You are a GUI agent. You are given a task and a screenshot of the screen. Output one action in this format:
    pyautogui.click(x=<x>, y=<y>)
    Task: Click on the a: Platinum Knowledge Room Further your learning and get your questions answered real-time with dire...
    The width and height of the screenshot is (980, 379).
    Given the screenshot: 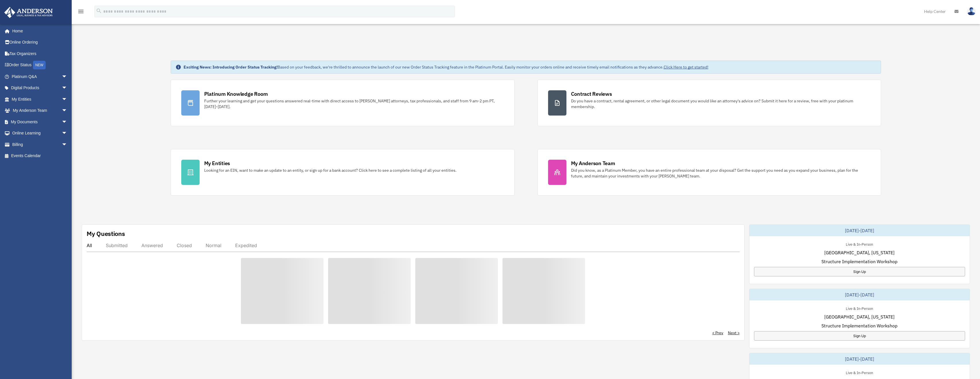 What is the action you would take?
    pyautogui.click(x=343, y=103)
    